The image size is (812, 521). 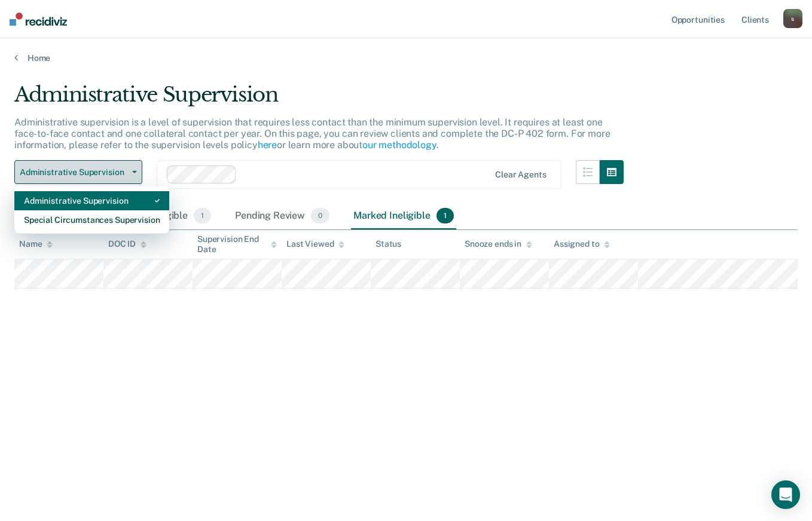 I want to click on div: Open Intercom Messenger, so click(x=786, y=495).